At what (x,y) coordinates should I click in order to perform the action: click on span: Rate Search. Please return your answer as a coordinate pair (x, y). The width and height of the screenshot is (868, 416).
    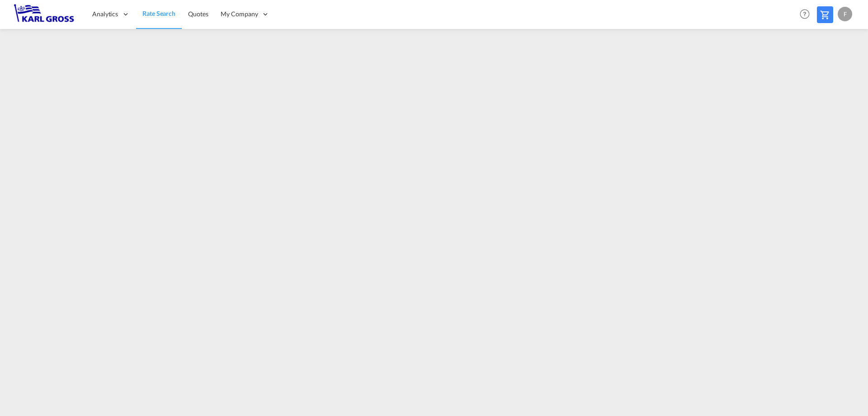
    Looking at the image, I should click on (159, 13).